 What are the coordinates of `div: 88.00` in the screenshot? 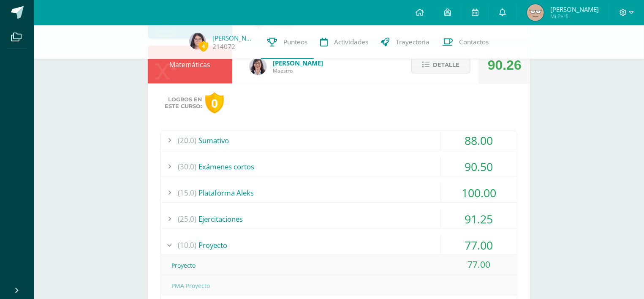 It's located at (479, 140).